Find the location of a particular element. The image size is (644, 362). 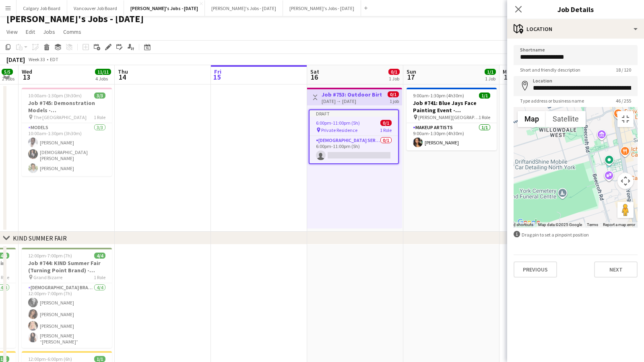

span: Grand Bizarre is located at coordinates (48, 277).